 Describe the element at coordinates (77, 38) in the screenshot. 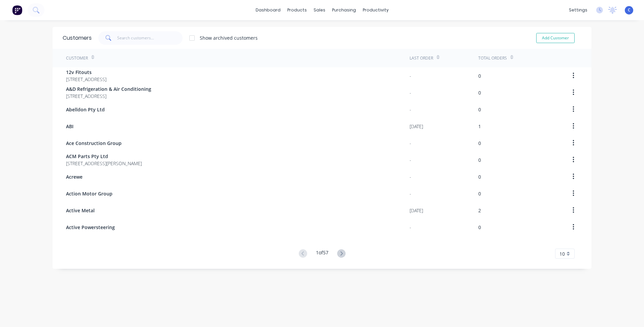

I see `div: Customers` at that location.